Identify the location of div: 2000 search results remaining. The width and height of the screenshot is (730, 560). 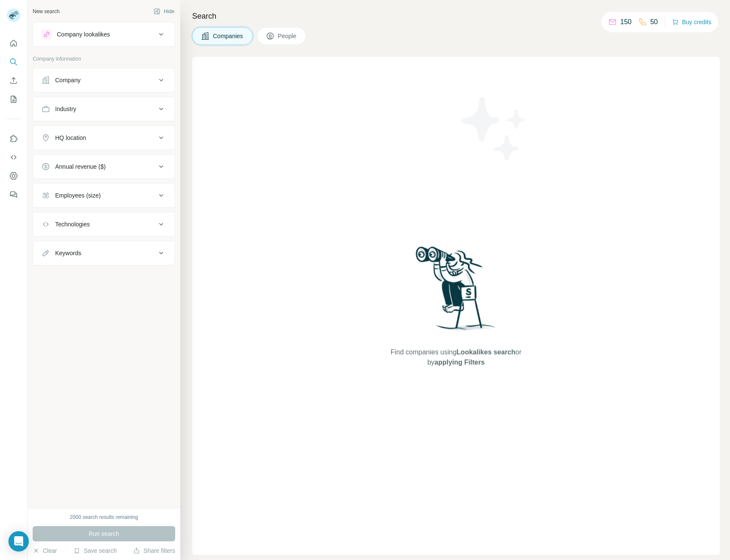
(104, 517).